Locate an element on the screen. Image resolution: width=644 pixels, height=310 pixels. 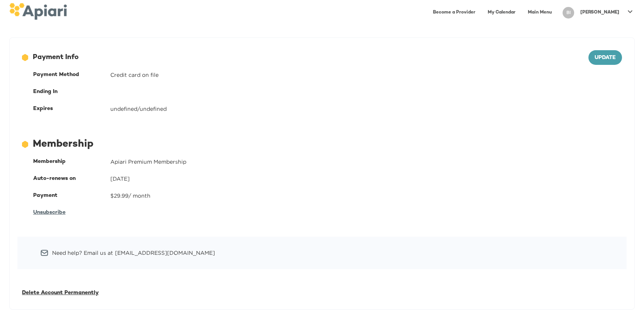
div: $29.99/ month is located at coordinates (366, 196).